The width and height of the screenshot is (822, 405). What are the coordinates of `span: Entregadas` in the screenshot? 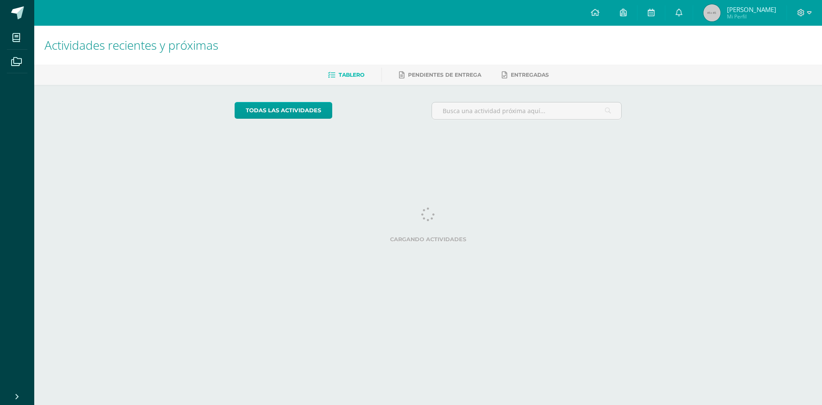 It's located at (530, 74).